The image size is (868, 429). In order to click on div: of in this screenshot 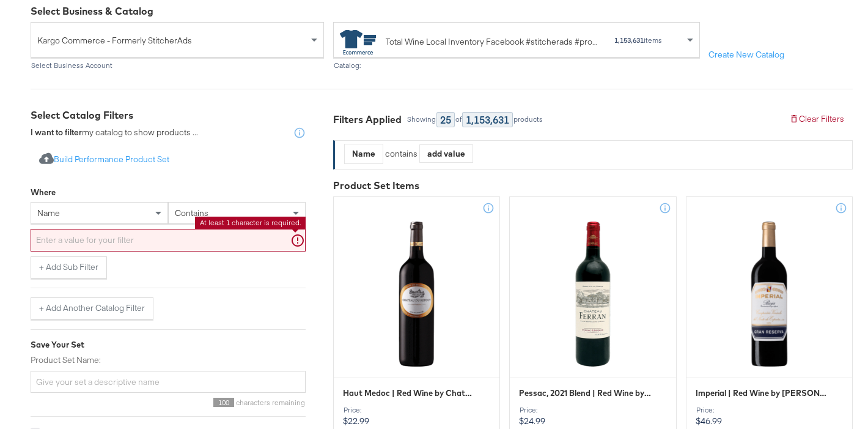, I will do `click(459, 119)`.